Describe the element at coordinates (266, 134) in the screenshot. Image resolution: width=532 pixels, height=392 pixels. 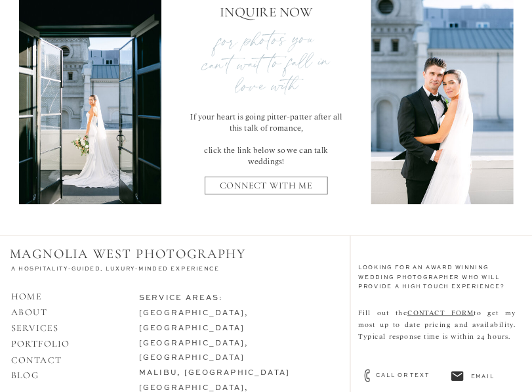
I see `p: If your heart is going pitter-patter after all this talk of romance, click the link below so we c...` at that location.